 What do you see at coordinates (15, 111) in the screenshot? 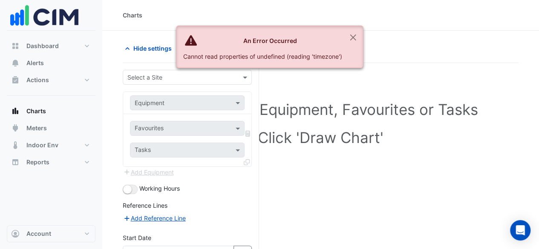
I see `app-icon: Charts` at bounding box center [15, 111].